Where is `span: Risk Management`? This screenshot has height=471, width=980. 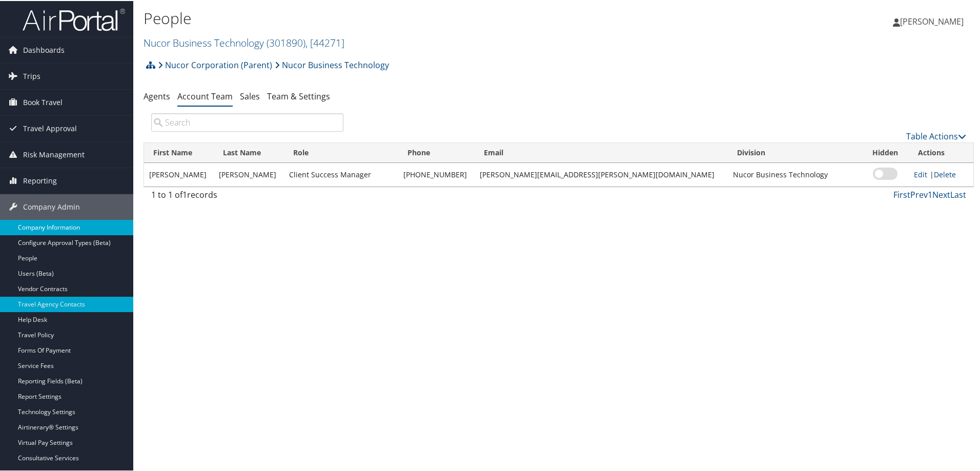
span: Risk Management is located at coordinates (54, 153).